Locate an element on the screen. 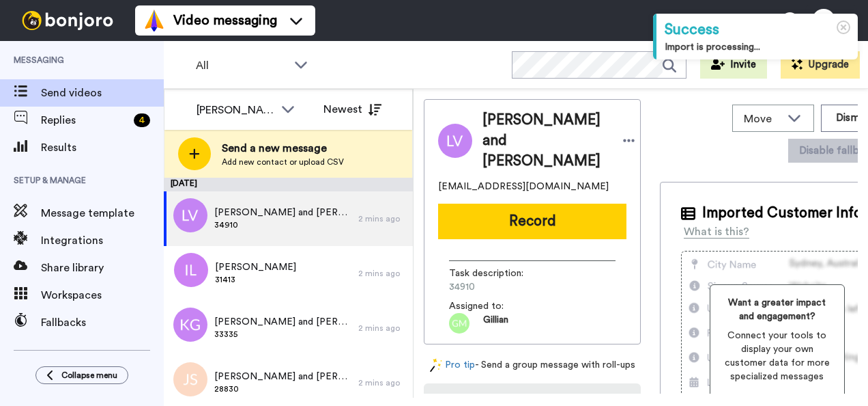 Image resolution: width=868 pixels, height=406 pixels. span: 33335 is located at coordinates (282, 334).